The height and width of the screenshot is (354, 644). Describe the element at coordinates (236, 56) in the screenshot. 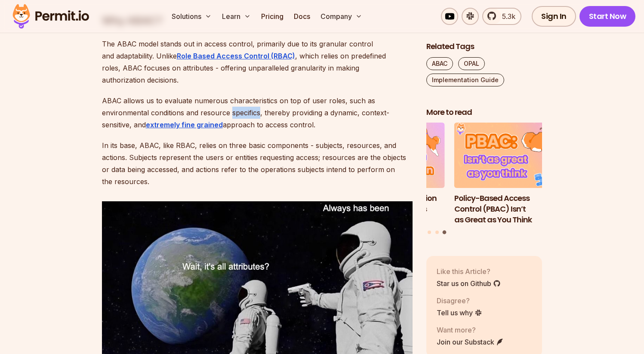

I see `strong: Role Based Access Control (RBAC)` at that location.